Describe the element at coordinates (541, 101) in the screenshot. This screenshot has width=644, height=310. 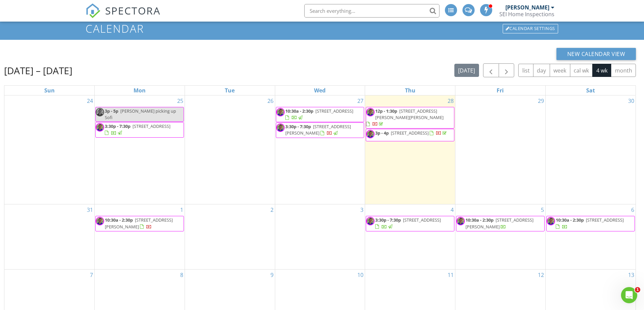
I see `a: Go to August 29, 2025` at that location.